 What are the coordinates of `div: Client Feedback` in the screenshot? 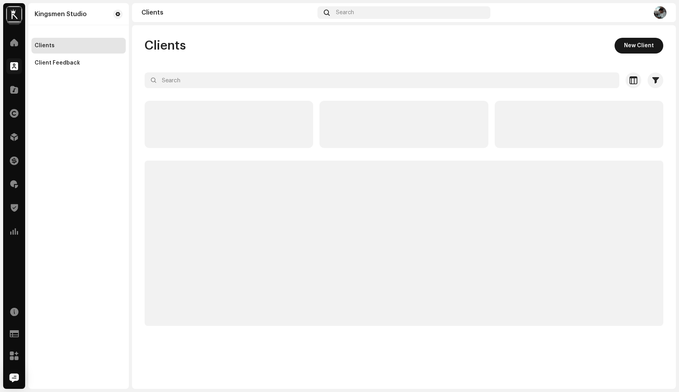 It's located at (57, 63).